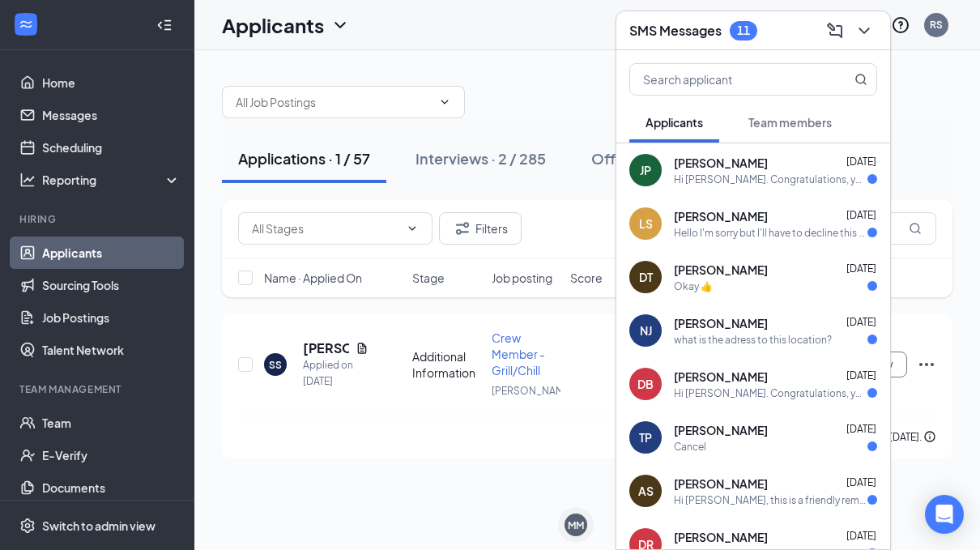  I want to click on div: DT, so click(646, 277).